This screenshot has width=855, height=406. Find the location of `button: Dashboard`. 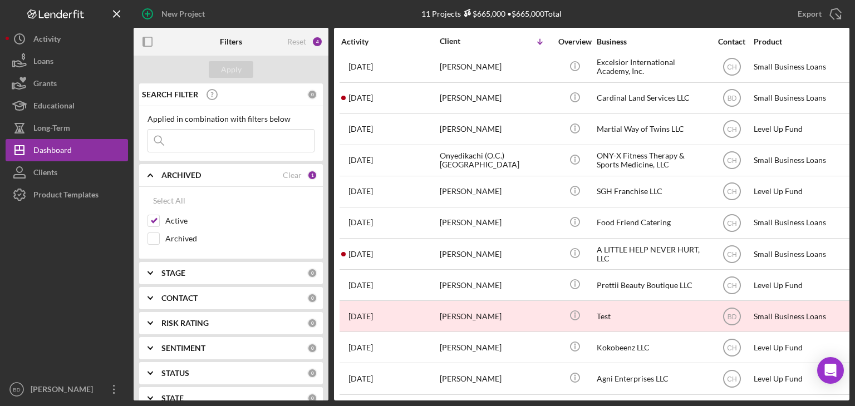

button: Dashboard is located at coordinates (67, 150).